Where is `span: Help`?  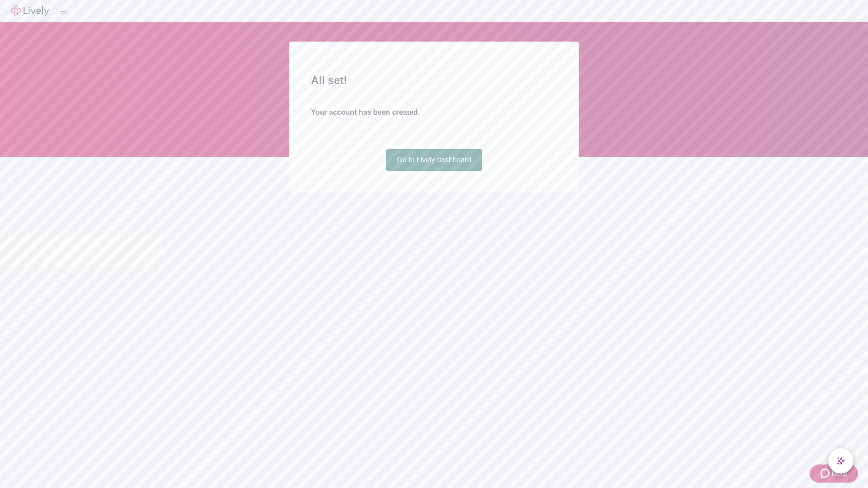 span: Help is located at coordinates (839, 474).